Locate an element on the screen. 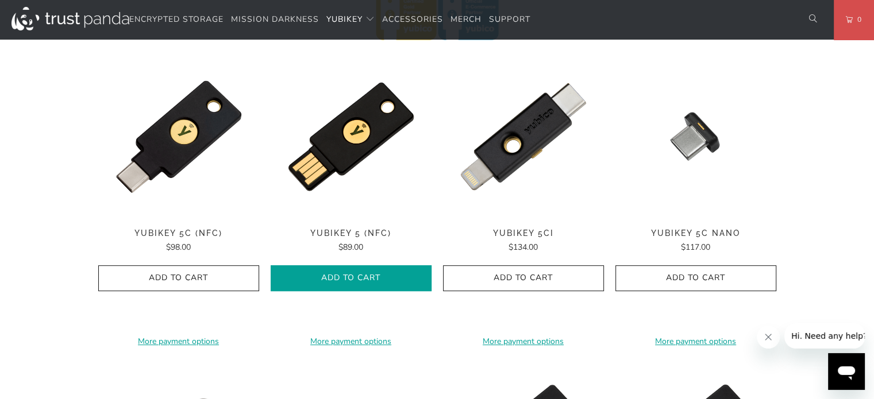 The width and height of the screenshot is (874, 399). a: YubiKey 5Ci - Trust Panda YubiKey 5Ci - Trust Panda is located at coordinates (523, 137).